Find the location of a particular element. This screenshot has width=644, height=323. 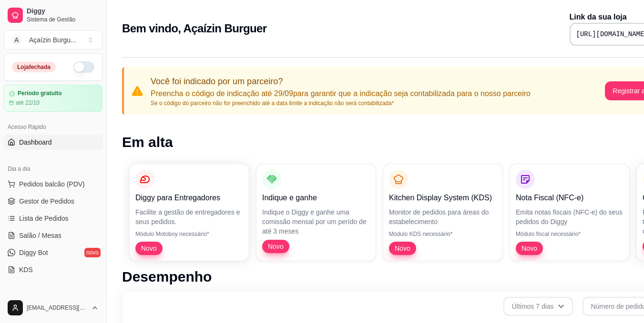

button: Alterar Status is located at coordinates (84, 67).